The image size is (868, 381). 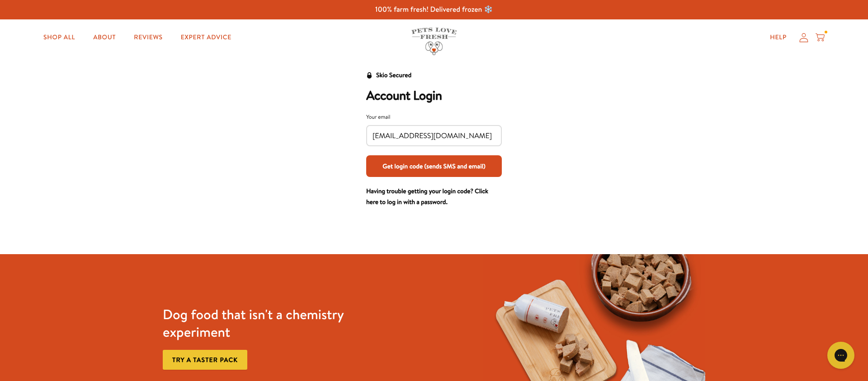 What do you see at coordinates (778, 37) in the screenshot?
I see `a: Help` at bounding box center [778, 37].